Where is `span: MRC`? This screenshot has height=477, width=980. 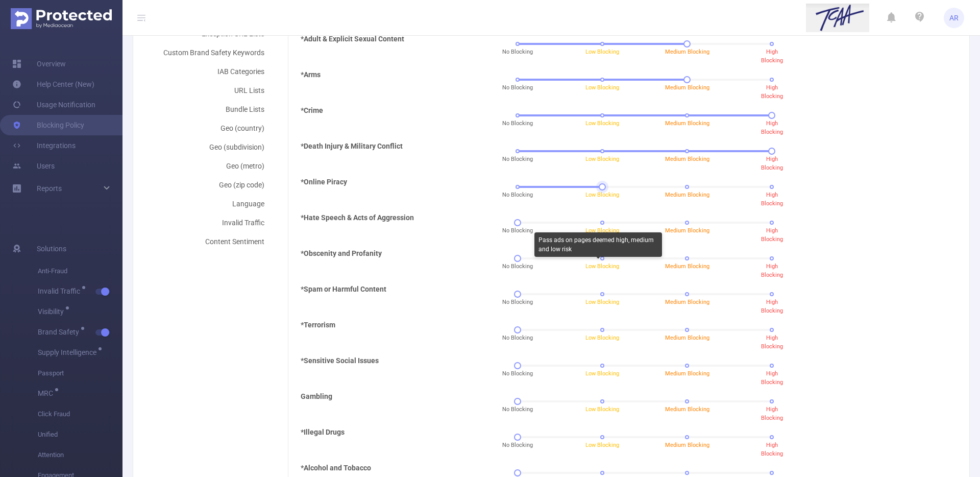
span: MRC is located at coordinates (47, 393).